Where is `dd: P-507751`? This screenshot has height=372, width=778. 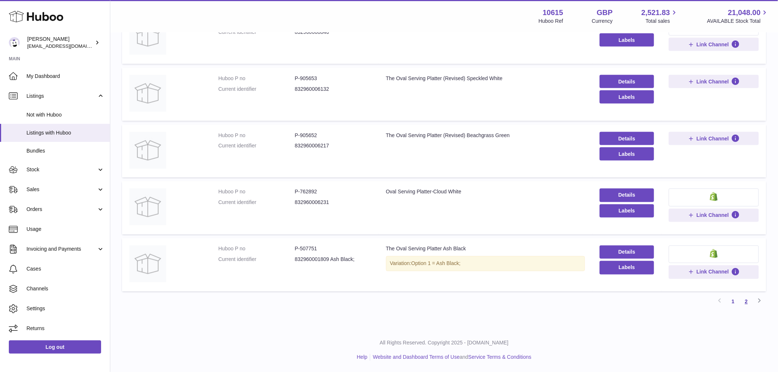
dd: P-507751 is located at coordinates (333, 249).